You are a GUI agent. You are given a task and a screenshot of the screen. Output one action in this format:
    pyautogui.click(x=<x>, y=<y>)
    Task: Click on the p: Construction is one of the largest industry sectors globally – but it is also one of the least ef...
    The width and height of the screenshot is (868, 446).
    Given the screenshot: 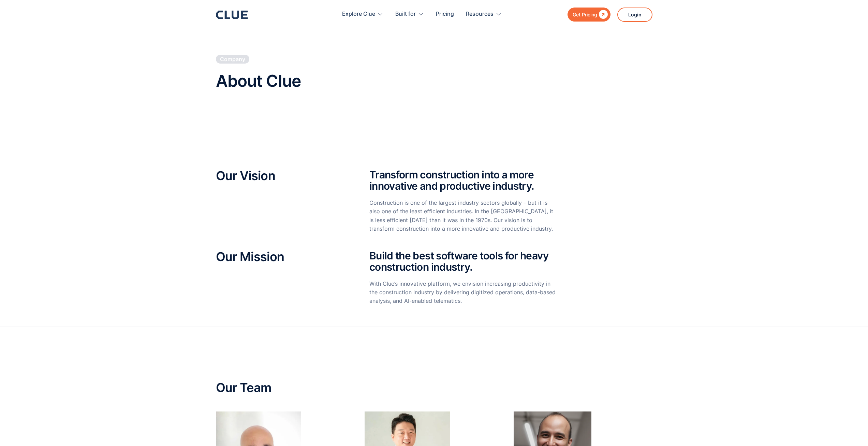 What is the action you would take?
    pyautogui.click(x=463, y=215)
    